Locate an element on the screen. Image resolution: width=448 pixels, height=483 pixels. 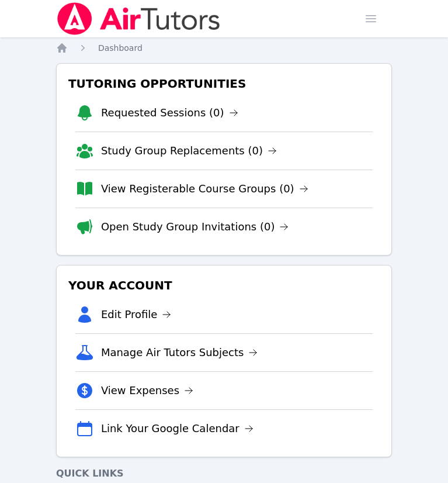
h4: Quick Links is located at coordinates (224, 473).